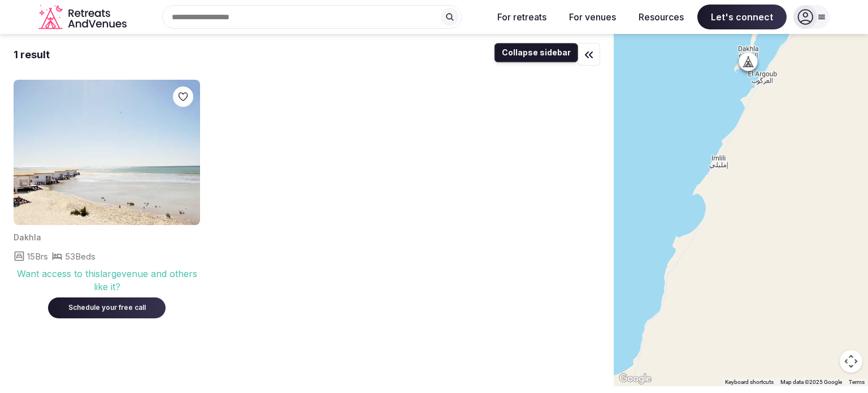 The width and height of the screenshot is (868, 393). What do you see at coordinates (536, 53) in the screenshot?
I see `p: Collapse sidebar` at bounding box center [536, 53].